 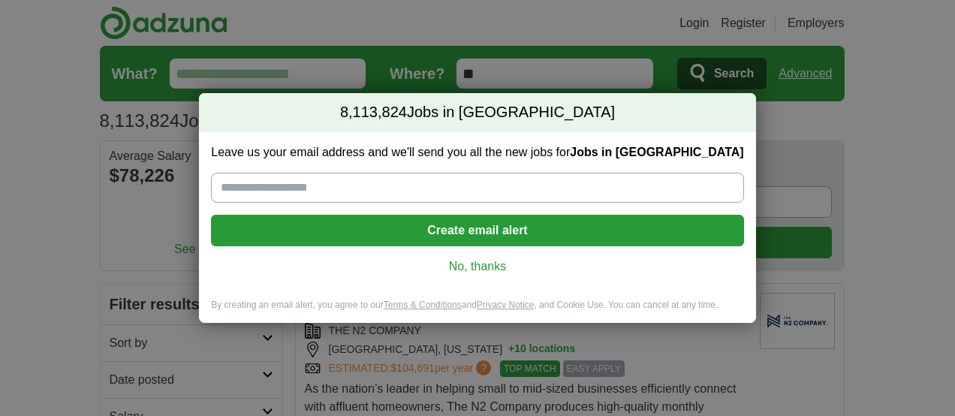 What do you see at coordinates (477, 152) in the screenshot?
I see `label: Leave us your email address and we'll send you all the new jobs for` at bounding box center [477, 152].